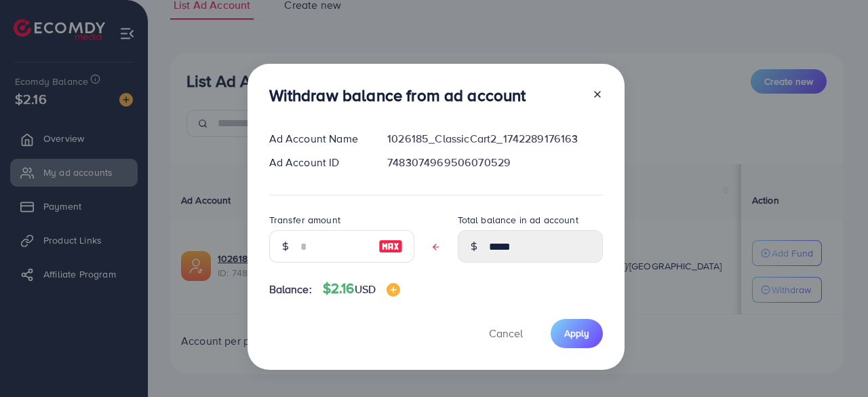  I want to click on h3: Withdraw balance from ad account, so click(398, 95).